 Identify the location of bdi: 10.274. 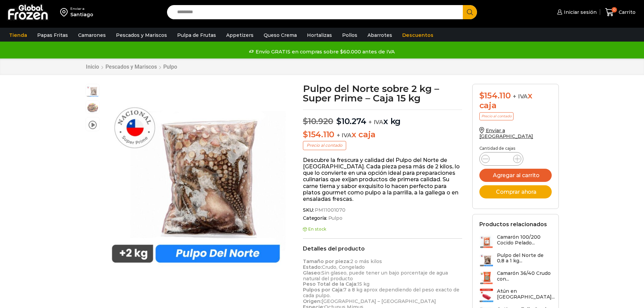
(351, 121).